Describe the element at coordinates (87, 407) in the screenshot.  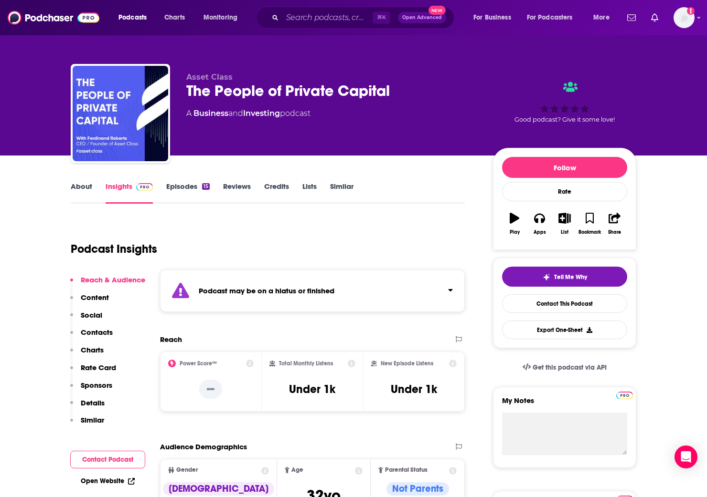
I see `button: Details` at that location.